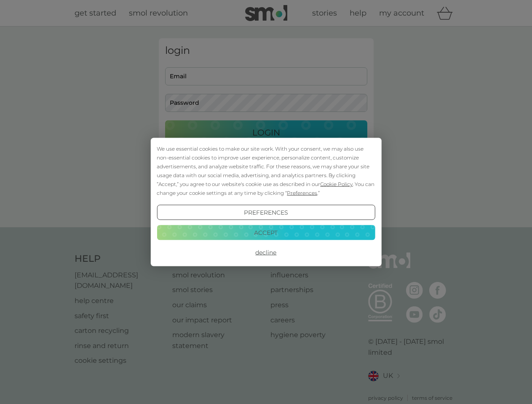 This screenshot has width=532, height=404. I want to click on button: Decline, so click(266, 252).